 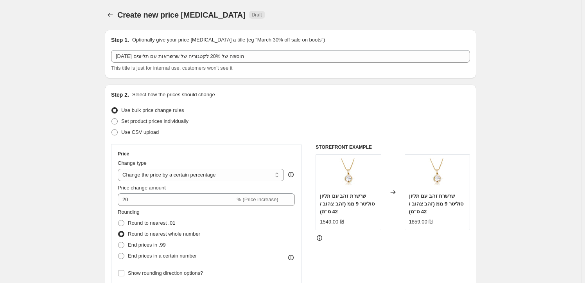 What do you see at coordinates (132, 163) in the screenshot?
I see `span: Change type` at bounding box center [132, 163].